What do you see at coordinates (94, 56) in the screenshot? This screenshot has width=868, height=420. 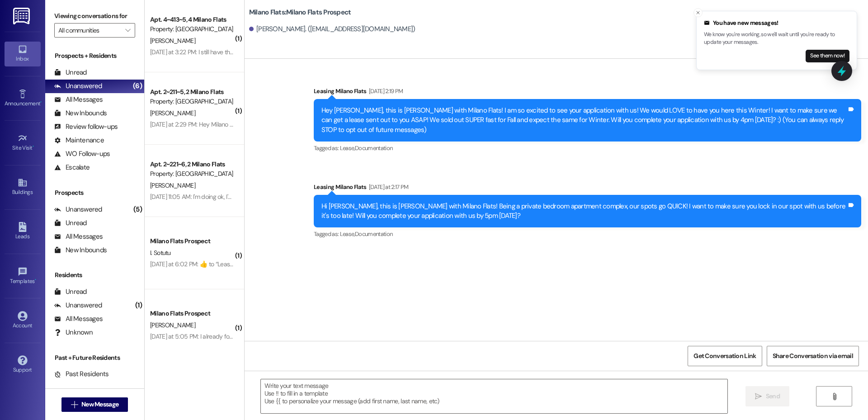 I see `div: Prospects + Residents` at bounding box center [94, 56].